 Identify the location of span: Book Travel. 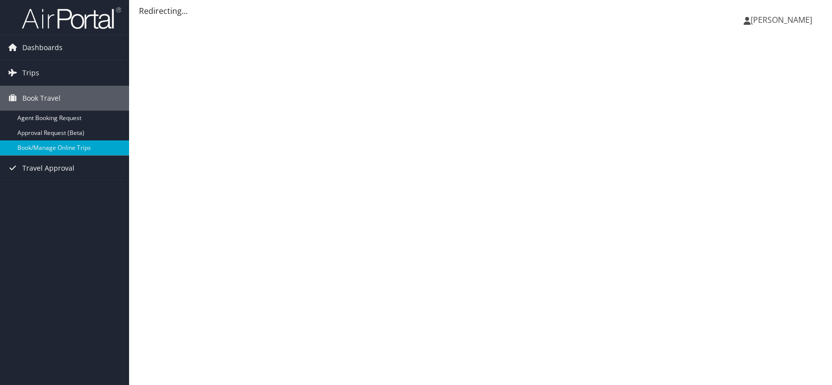
(41, 98).